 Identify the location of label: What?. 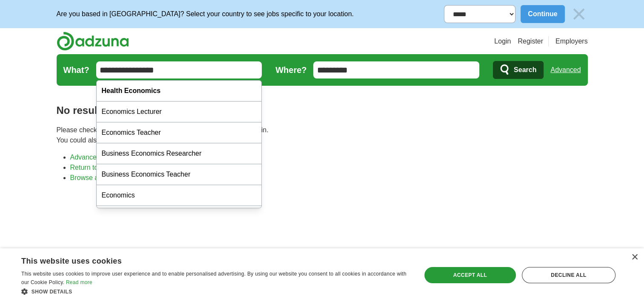
(76, 70).